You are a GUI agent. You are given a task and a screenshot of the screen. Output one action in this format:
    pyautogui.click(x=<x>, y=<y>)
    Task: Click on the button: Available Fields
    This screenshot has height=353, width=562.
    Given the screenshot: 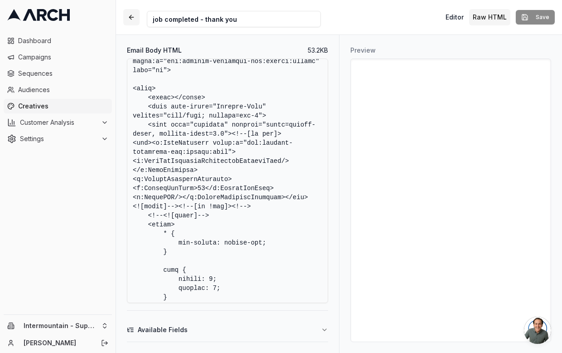 What is the action you would take?
    pyautogui.click(x=228, y=330)
    